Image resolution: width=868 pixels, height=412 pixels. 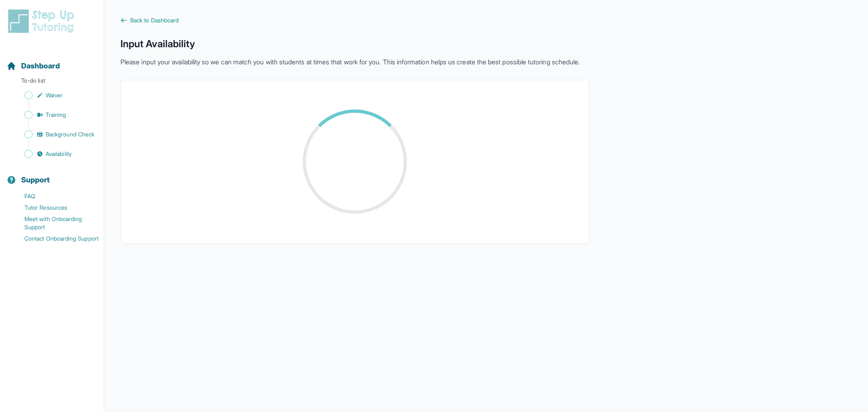 I want to click on img: logo, so click(x=43, y=21).